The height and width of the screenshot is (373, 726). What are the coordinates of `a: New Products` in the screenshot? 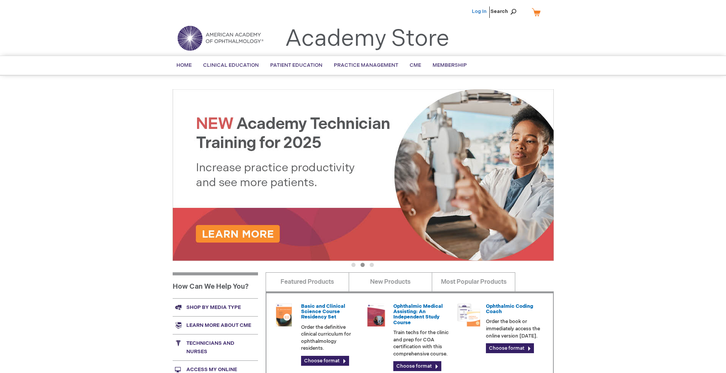 It's located at (390, 282).